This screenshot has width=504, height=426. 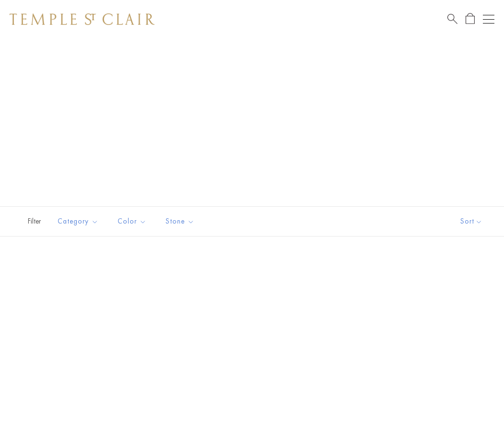 I want to click on button: Open navigation, so click(x=489, y=19).